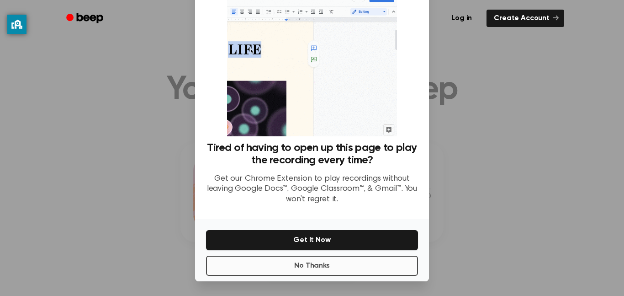  Describe the element at coordinates (312, 154) in the screenshot. I see `h3: Tired of having to open up this page to play the recording every time?` at that location.